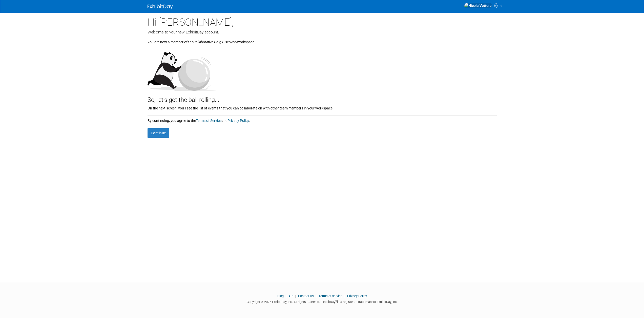  I want to click on button: Continue, so click(158, 133).